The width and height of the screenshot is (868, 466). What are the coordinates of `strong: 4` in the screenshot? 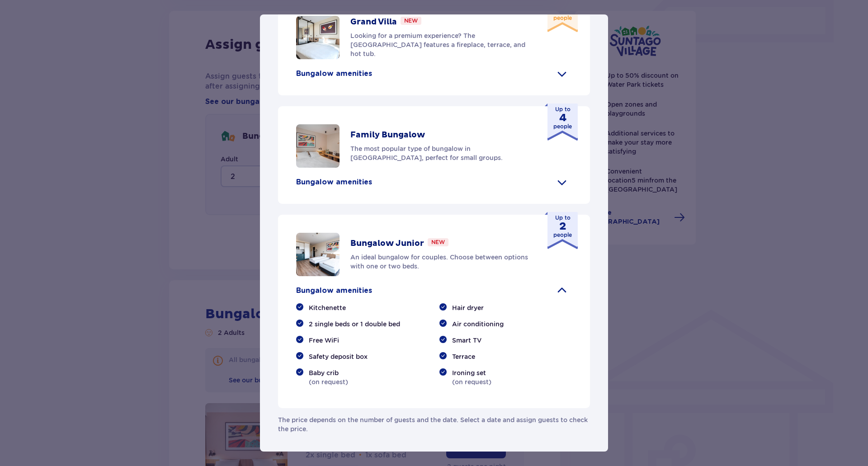 It's located at (562, 118).